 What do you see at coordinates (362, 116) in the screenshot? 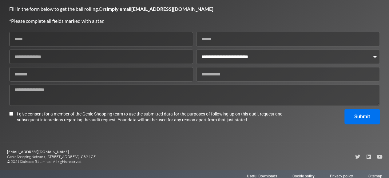
I see `span: Submit` at bounding box center [362, 116].